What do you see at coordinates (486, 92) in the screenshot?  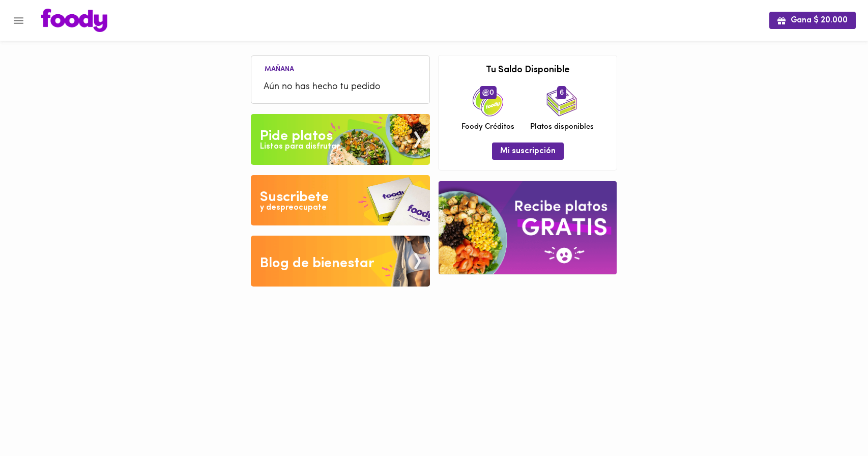 I see `img: foody-creditos.png` at bounding box center [486, 92].